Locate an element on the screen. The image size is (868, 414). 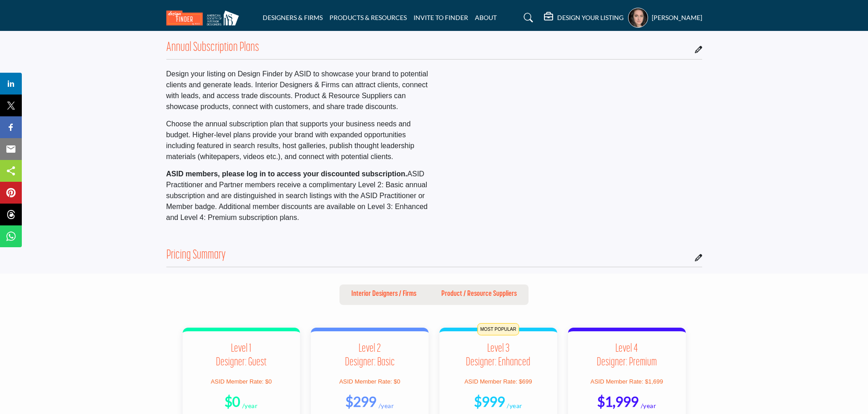
a: PRODUCTS & RESOURCES is located at coordinates (368, 17).